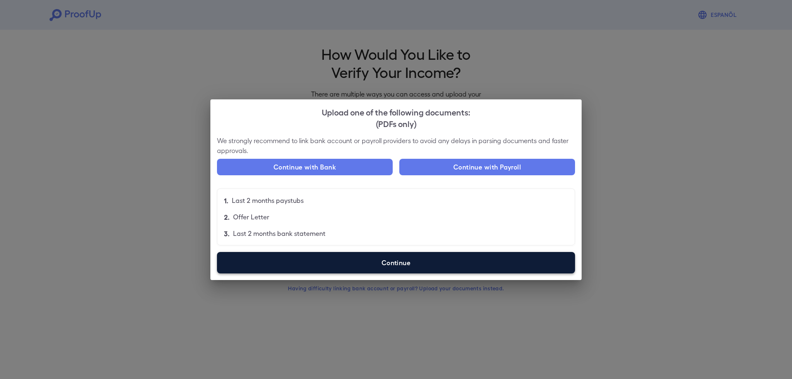 This screenshot has height=379, width=792. What do you see at coordinates (226, 200) in the screenshot?
I see `p: 1.` at bounding box center [226, 200].